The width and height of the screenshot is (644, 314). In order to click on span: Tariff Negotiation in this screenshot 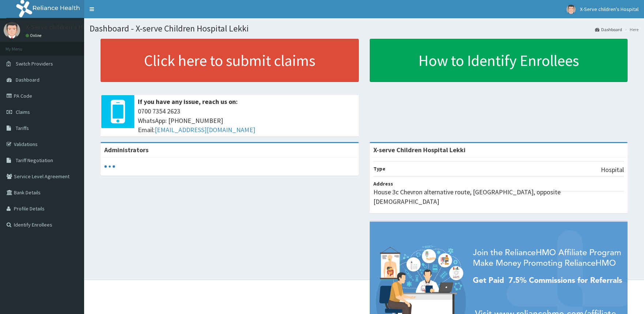, I will do `click(34, 160)`.